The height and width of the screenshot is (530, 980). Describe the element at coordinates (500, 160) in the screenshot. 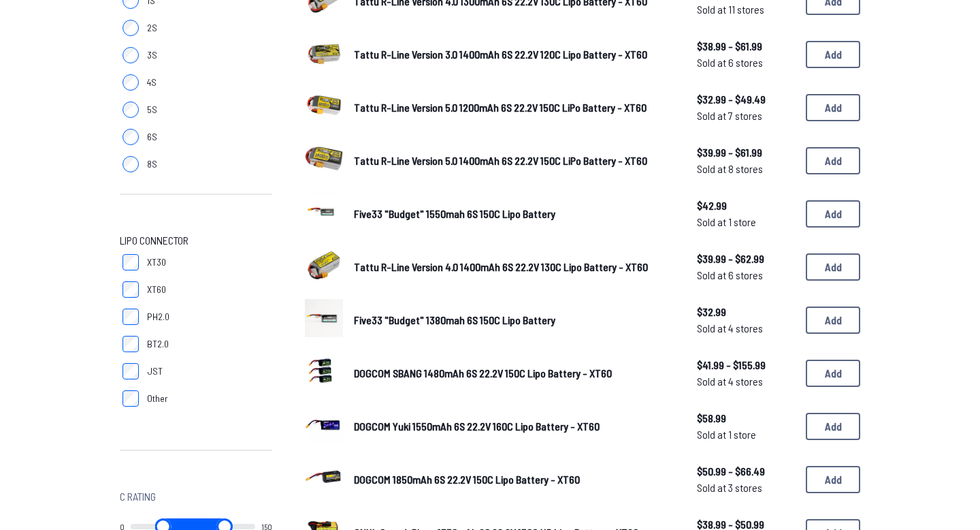

I see `span: Tattu R-Line Version 5.0 1400mAh 6S 22.2V 150C LiPo Battery - XT60` at that location.